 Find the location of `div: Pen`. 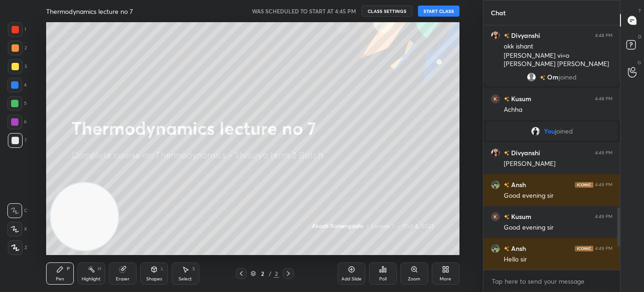

div: Pen is located at coordinates (60, 279).